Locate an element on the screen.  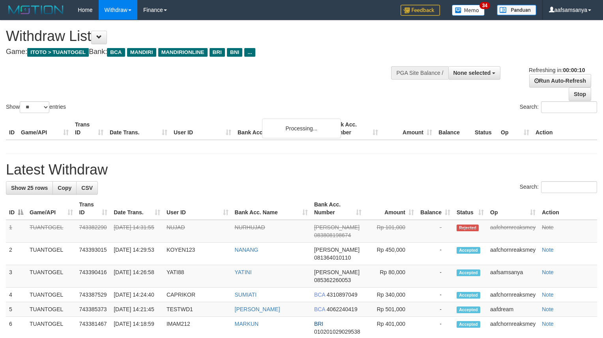
th: ID: activate to sort column descending is located at coordinates (16, 209).